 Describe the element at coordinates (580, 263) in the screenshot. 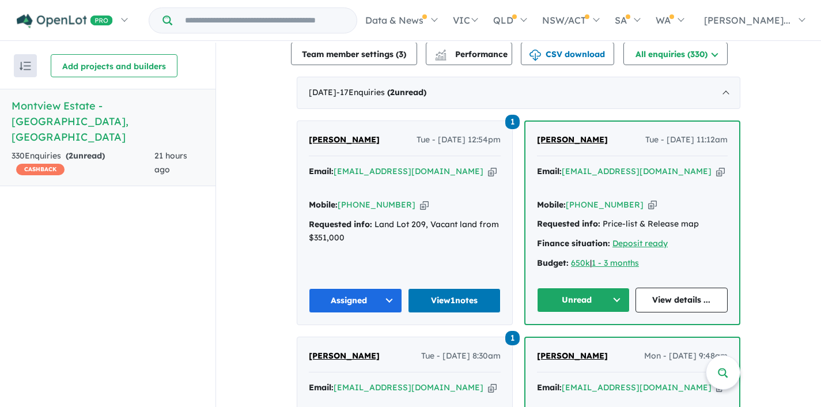

I see `u: 650k` at that location.